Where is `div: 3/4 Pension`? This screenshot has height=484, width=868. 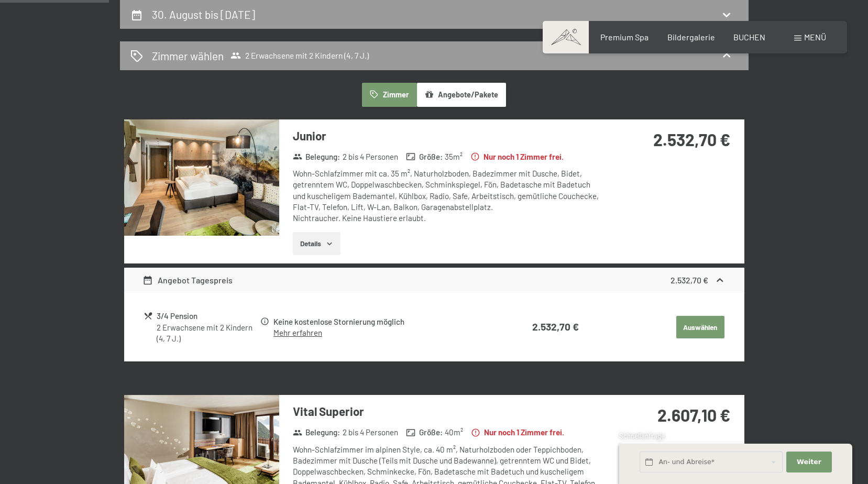
div: 3/4 Pension is located at coordinates (207, 316).